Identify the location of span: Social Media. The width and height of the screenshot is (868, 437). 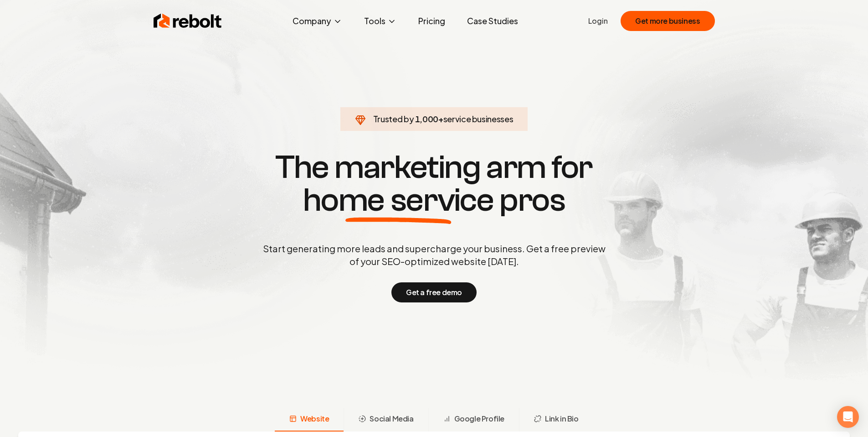
(391, 419).